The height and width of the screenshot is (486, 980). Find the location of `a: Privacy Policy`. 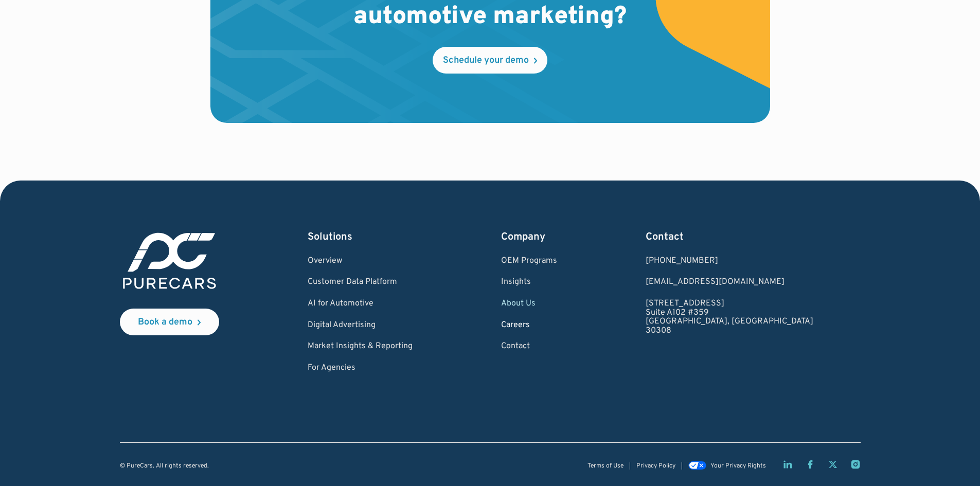

a: Privacy Policy is located at coordinates (656, 466).